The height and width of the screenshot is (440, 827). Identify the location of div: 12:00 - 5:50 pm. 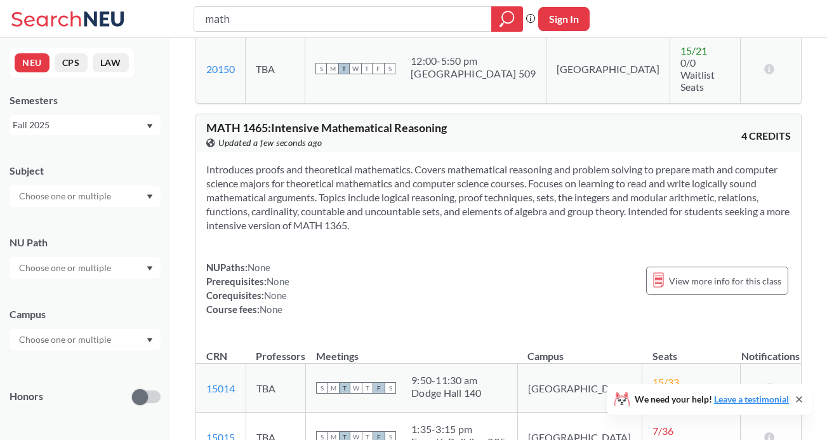
(473, 61).